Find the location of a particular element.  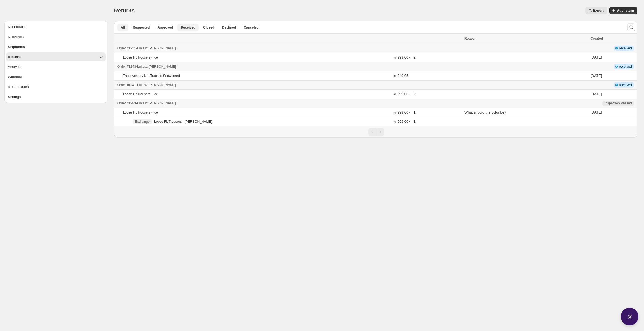

button: Dashboard is located at coordinates (56, 27).